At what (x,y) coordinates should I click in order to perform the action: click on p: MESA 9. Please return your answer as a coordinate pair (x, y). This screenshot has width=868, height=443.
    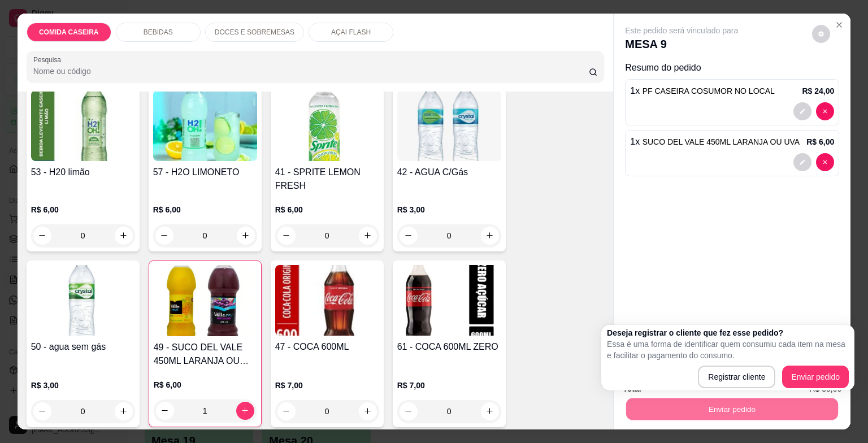
    Looking at the image, I should click on (682, 44).